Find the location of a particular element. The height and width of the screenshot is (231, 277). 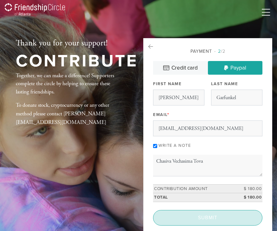

img: Wordmark%20Atlanta%20PNG%20white.png is located at coordinates (35, 12).